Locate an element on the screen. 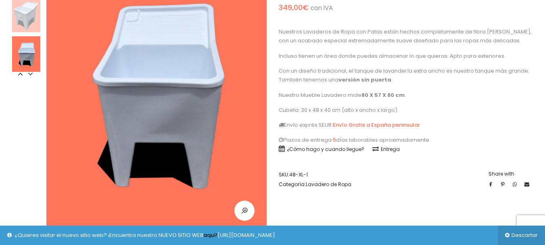  a: Envío Gratis a España peninsular is located at coordinates (377, 125).